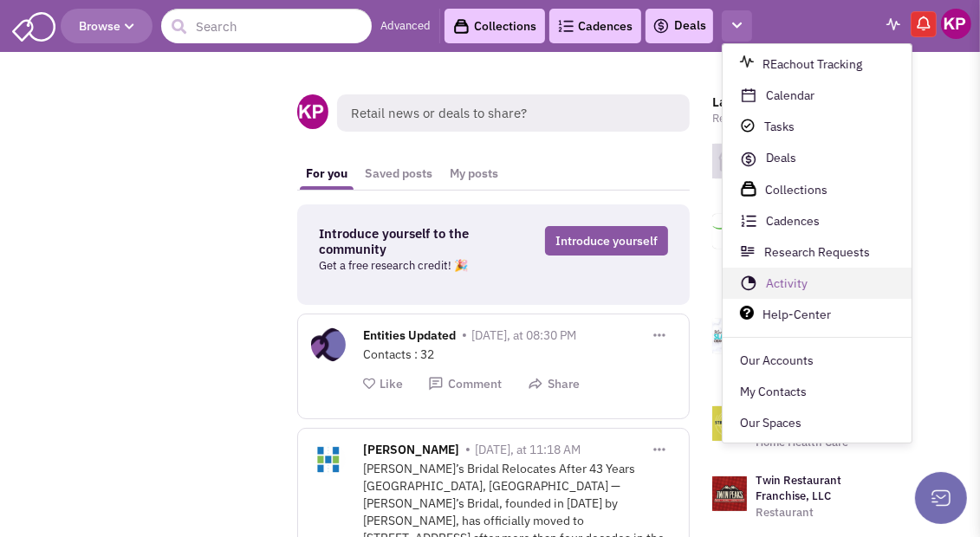  What do you see at coordinates (554, 384) in the screenshot?
I see `button: Share` at bounding box center [554, 384].